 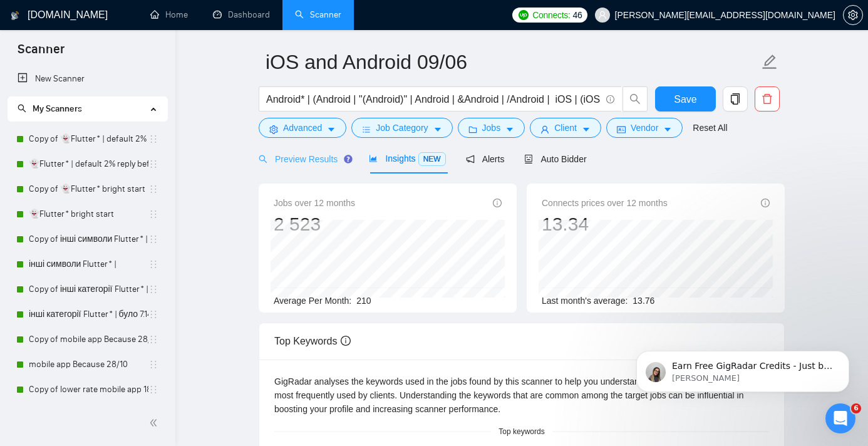 I want to click on span: notification, so click(x=471, y=159).